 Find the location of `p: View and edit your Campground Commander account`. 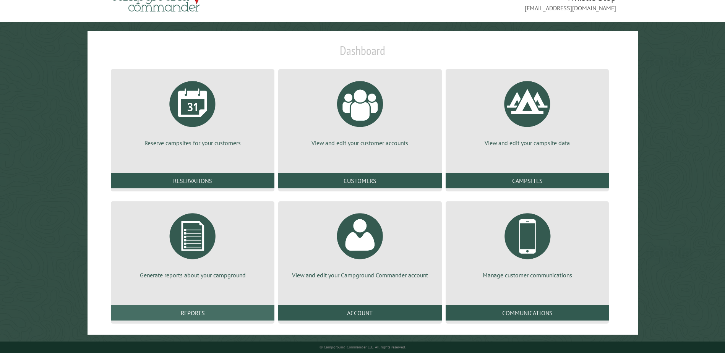

p: View and edit your Campground Commander account is located at coordinates (360, 275).